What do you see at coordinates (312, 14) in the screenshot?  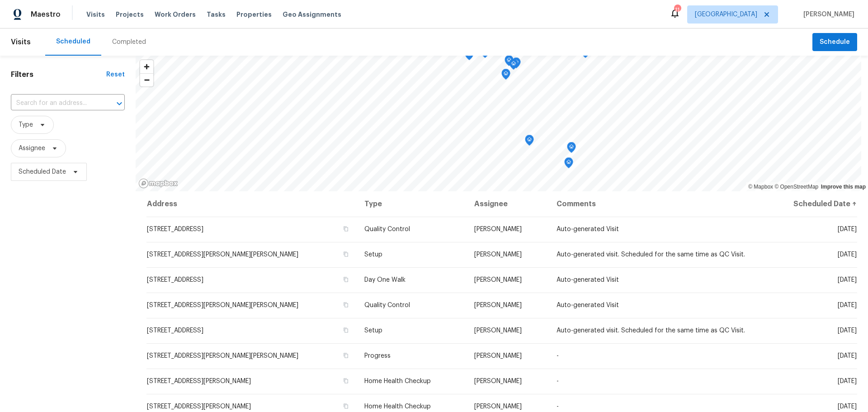 I see `span: Geo Assignments` at bounding box center [312, 14].